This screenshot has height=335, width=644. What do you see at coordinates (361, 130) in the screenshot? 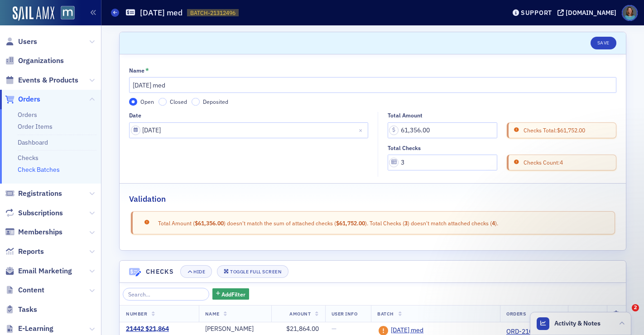
I see `button: Close` at bounding box center [361, 130].